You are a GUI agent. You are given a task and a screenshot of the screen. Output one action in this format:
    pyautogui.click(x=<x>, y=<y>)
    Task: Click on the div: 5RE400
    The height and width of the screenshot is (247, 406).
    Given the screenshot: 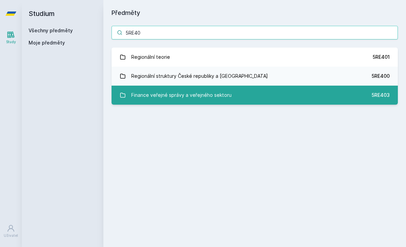 What is the action you would take?
    pyautogui.click(x=381, y=76)
    